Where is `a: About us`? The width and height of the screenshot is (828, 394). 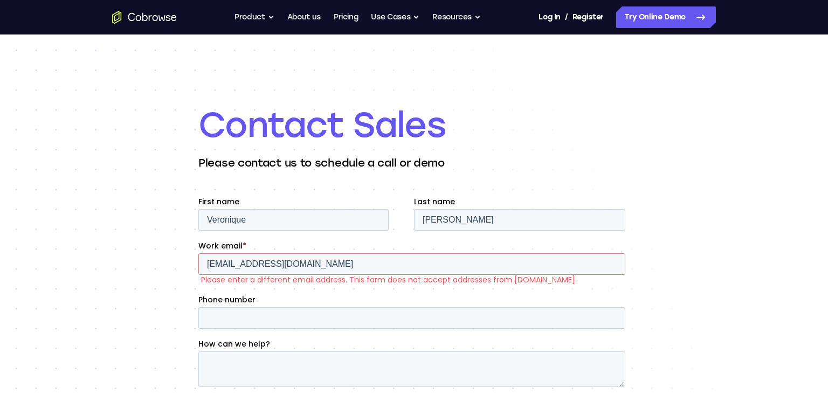 a: About us is located at coordinates (304, 17).